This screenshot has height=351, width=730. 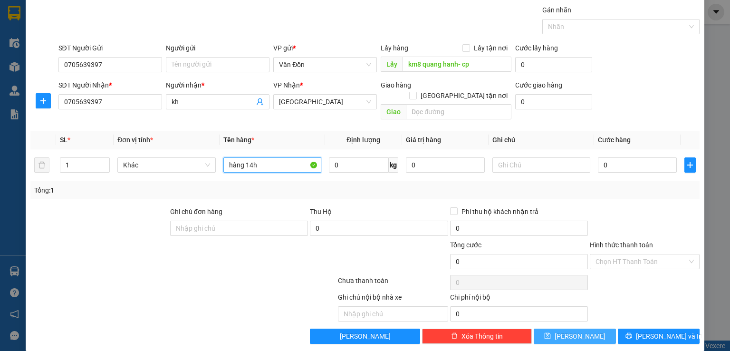 I want to click on span: Tên hàng, so click(x=239, y=140).